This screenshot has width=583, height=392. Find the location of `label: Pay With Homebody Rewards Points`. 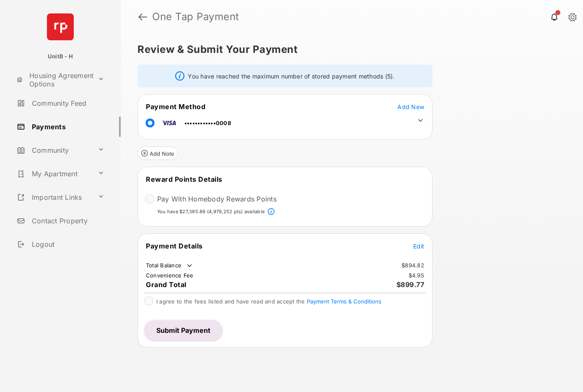

label: Pay With Homebody Rewards Points is located at coordinates (217, 199).